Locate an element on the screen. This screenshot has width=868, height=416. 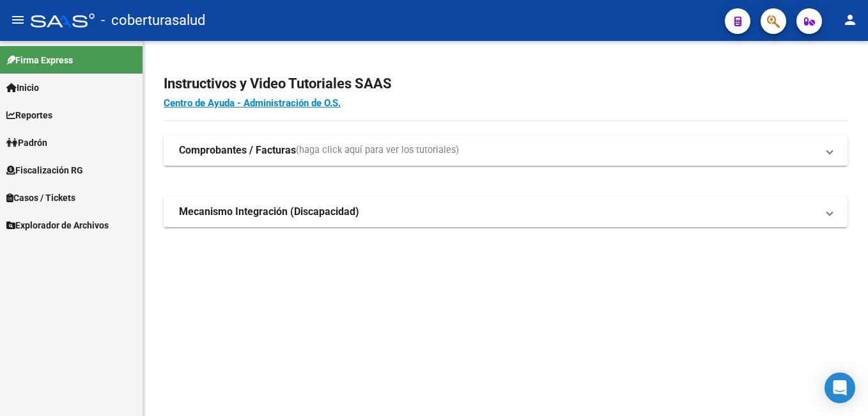
span: Explorador de Archivos is located at coordinates (58, 225).